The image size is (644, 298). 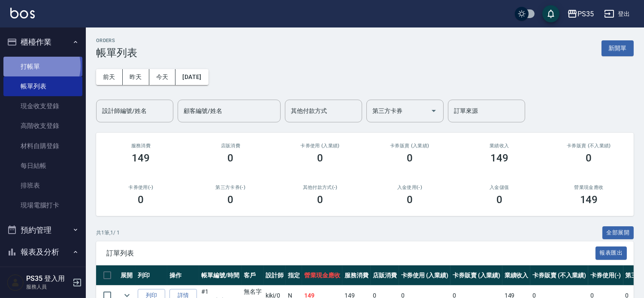 What do you see at coordinates (320, 146) in the screenshot?
I see `h2: 卡券使用 (入業績)` at bounding box center [320, 146].